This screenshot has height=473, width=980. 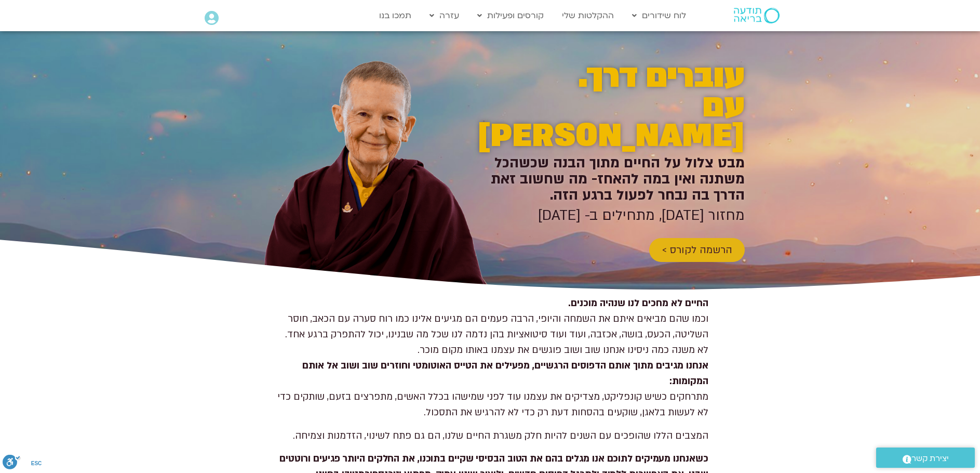 I want to click on a: ההקלטות שלי, so click(x=588, y=15).